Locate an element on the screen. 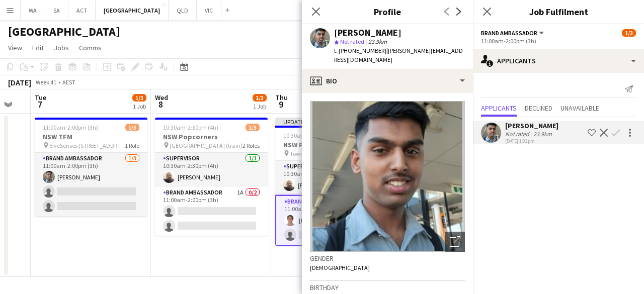  div: Bio is located at coordinates (387, 81).